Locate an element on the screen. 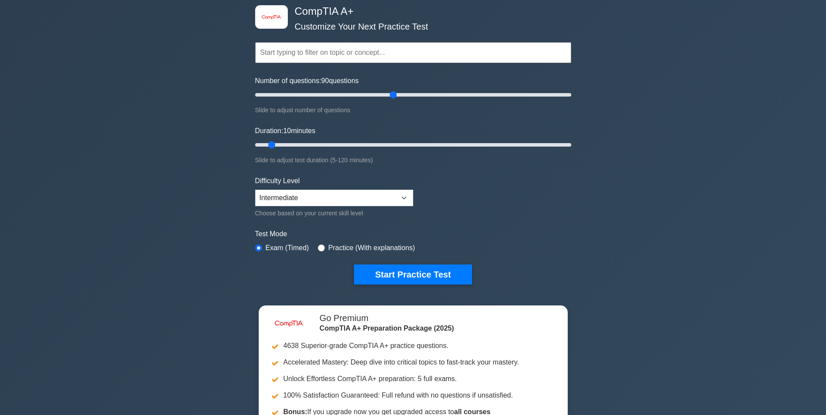 This screenshot has width=826, height=415. span: 90 is located at coordinates (325, 81).